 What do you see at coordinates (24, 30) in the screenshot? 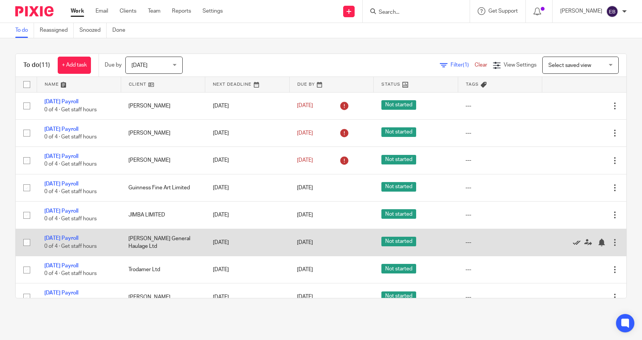
I see `a: To do` at bounding box center [24, 30].